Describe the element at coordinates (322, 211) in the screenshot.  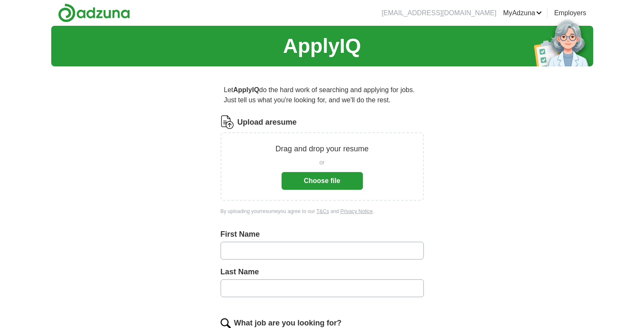
I see `div: By uploading your resume you agree to our and .` at that location.